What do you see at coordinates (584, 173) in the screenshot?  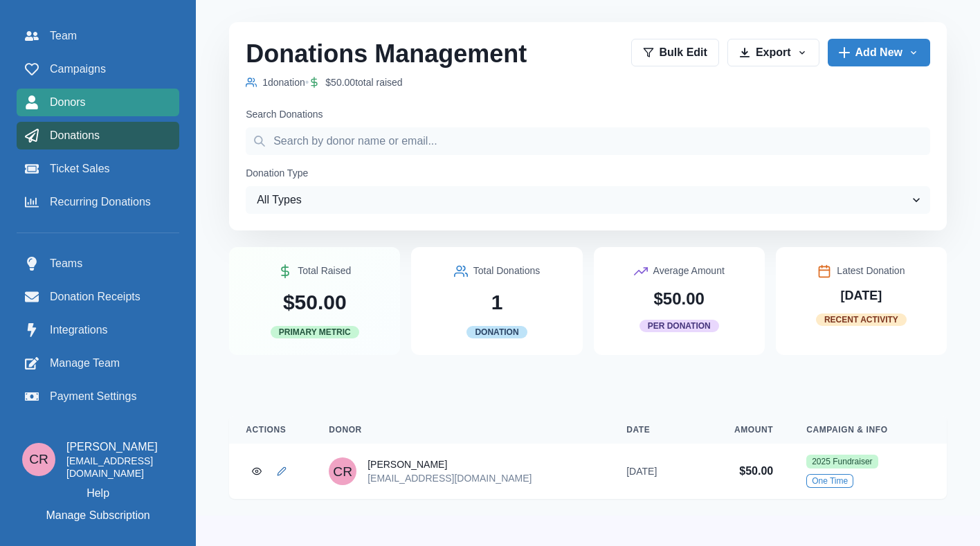 I see `label: Donation Type` at bounding box center [584, 173].